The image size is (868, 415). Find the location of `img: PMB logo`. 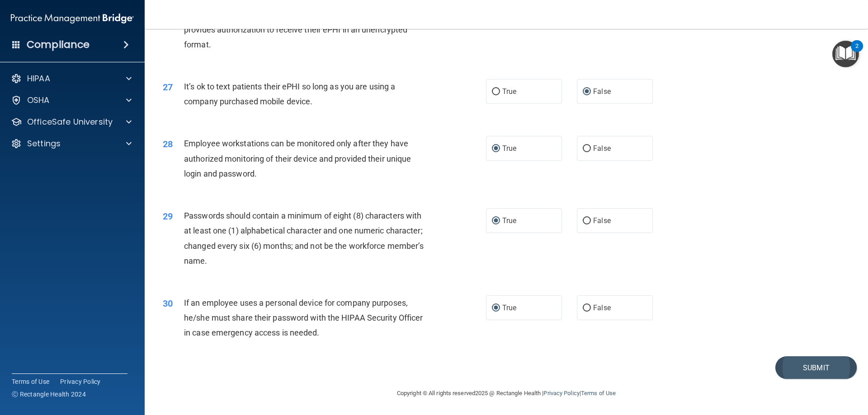

img: PMB logo is located at coordinates (72, 19).